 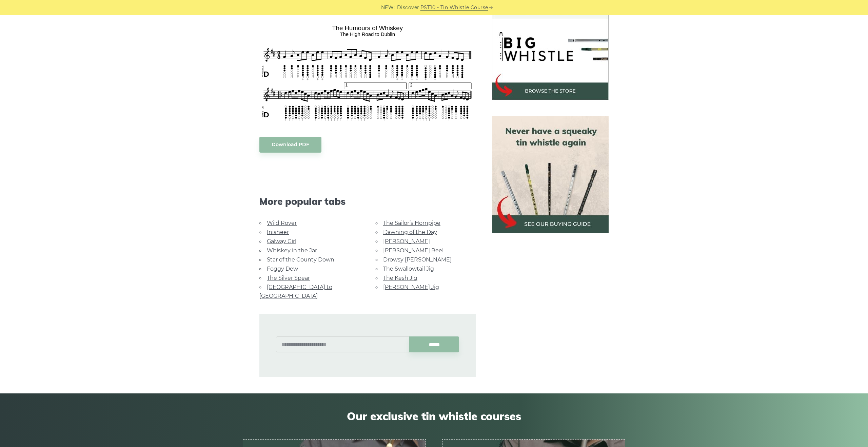 What do you see at coordinates (368, 72) in the screenshot?
I see `img: The Humours of Whiskey Tin Whistle Tabs & Sheet Music` at bounding box center [368, 72].